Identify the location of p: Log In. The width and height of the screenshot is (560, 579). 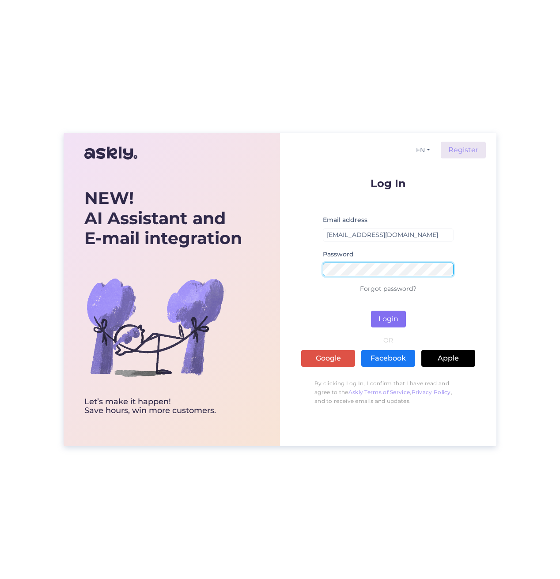
(388, 183).